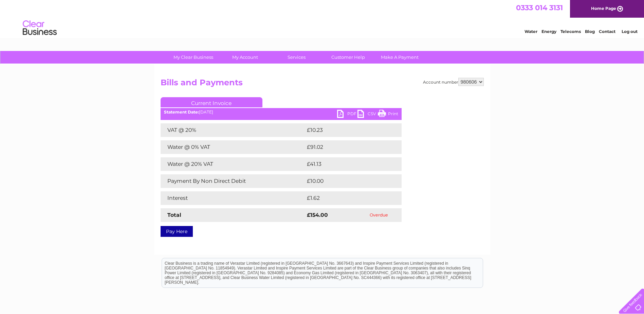 The image size is (644, 314). What do you see at coordinates (539, 8) in the screenshot?
I see `a: 0333 014 3131` at bounding box center [539, 8].